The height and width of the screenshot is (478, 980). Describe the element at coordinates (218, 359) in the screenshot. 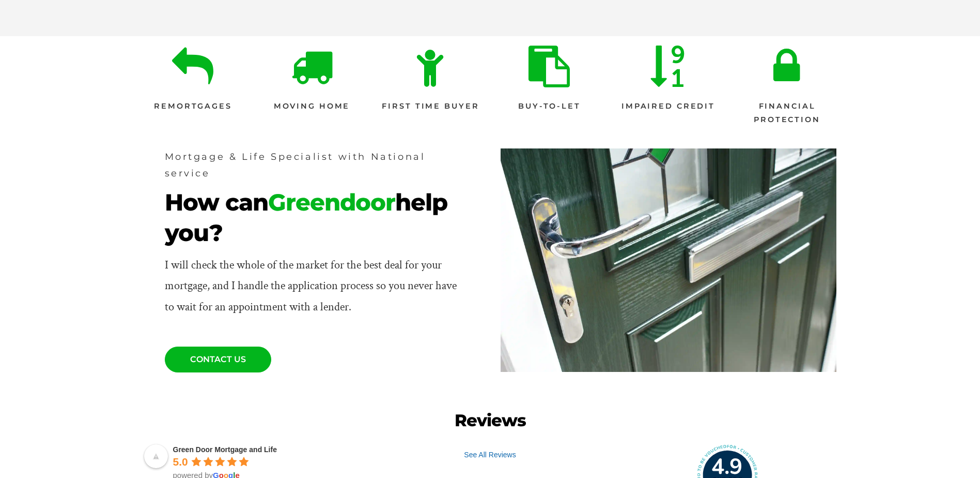

I see `span: CONTACT US` at that location.